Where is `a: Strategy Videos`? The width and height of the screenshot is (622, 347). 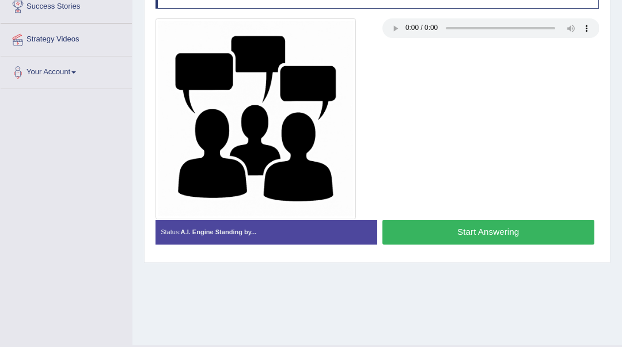
a: Strategy Videos is located at coordinates (66, 38).